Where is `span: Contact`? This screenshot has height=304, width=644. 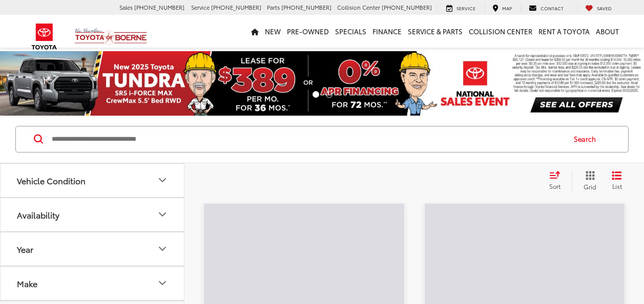 span: Contact is located at coordinates (552, 8).